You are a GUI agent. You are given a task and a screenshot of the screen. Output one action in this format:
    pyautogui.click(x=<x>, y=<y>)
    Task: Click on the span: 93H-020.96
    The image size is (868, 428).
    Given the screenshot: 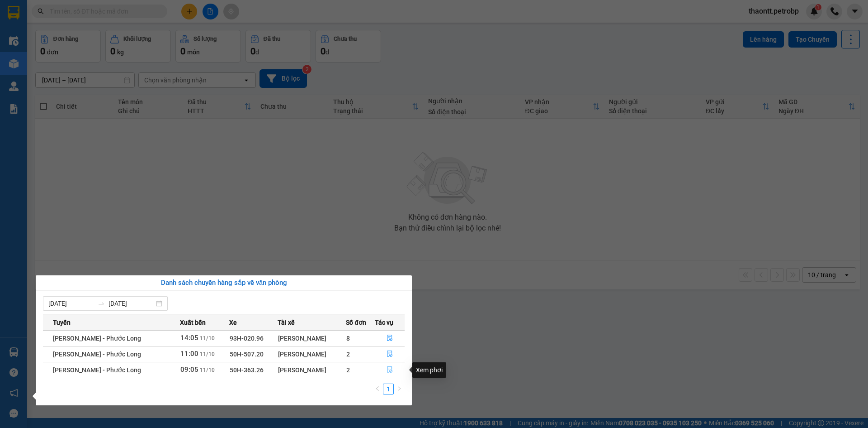 What is the action you would take?
    pyautogui.click(x=246, y=338)
    